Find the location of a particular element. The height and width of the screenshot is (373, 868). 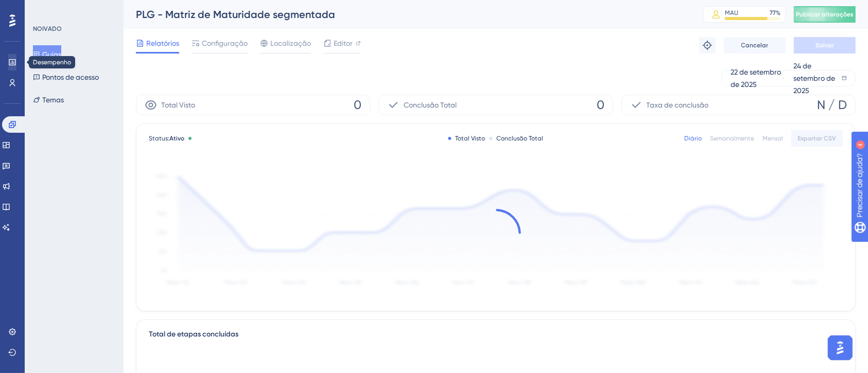

font: Diário is located at coordinates (693, 139).